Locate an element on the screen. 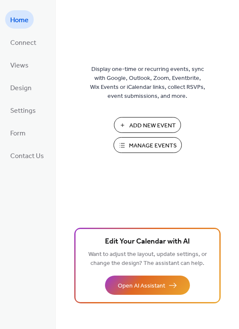 This screenshot has height=329, width=239. span: Contact Us is located at coordinates (27, 156).